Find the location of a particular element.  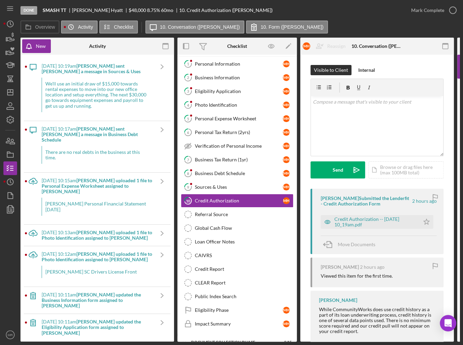

div: Mark Complete is located at coordinates (428, 10).